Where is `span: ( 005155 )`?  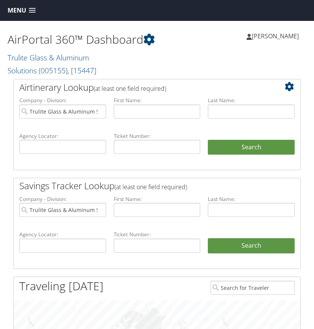
span: ( 005155 ) is located at coordinates (53, 70).